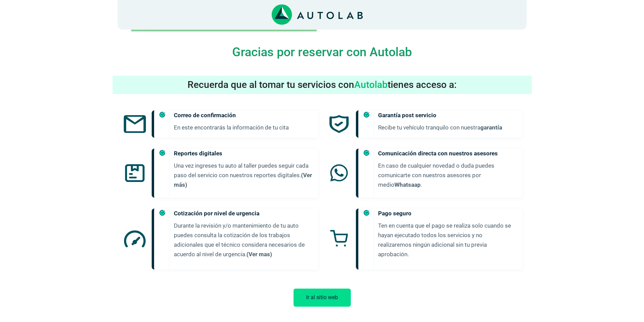 The height and width of the screenshot is (322, 644). Describe the element at coordinates (447, 127) in the screenshot. I see `p: Recibe tu vehículo tranquilo con nuestra` at that location.